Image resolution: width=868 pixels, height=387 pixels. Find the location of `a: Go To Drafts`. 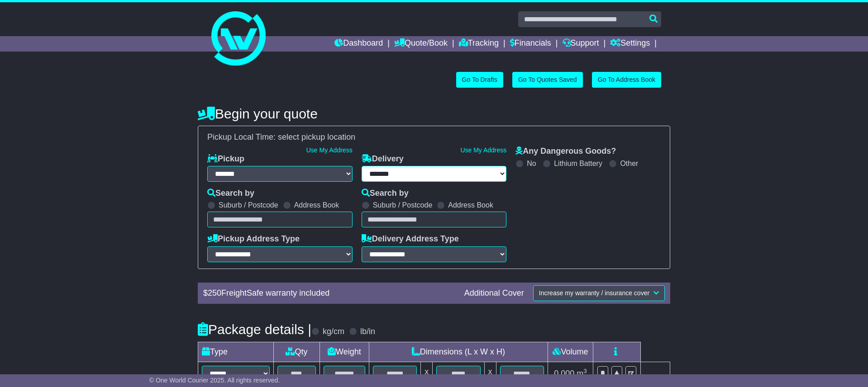

a: Go To Drafts is located at coordinates (480, 79).